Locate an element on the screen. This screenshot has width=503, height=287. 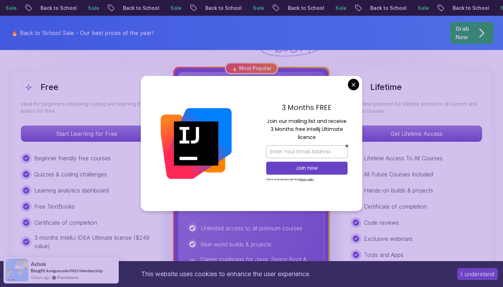
span: Ashok is located at coordinates (38, 263).